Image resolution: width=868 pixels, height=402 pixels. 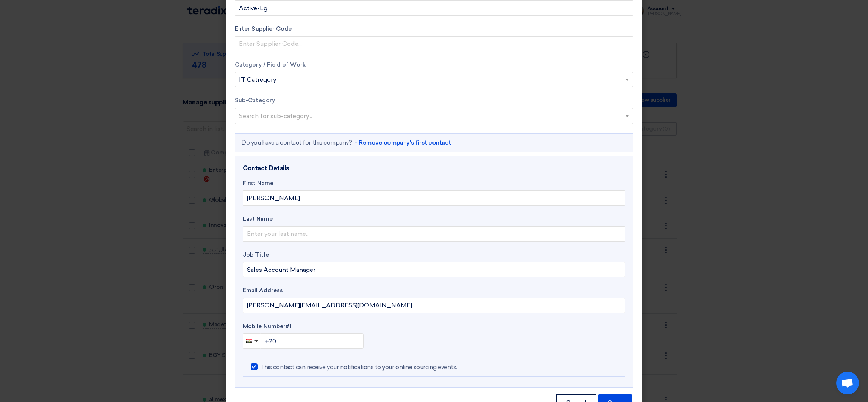 What do you see at coordinates (434, 169) in the screenshot?
I see `div: Contact Details` at bounding box center [434, 169].